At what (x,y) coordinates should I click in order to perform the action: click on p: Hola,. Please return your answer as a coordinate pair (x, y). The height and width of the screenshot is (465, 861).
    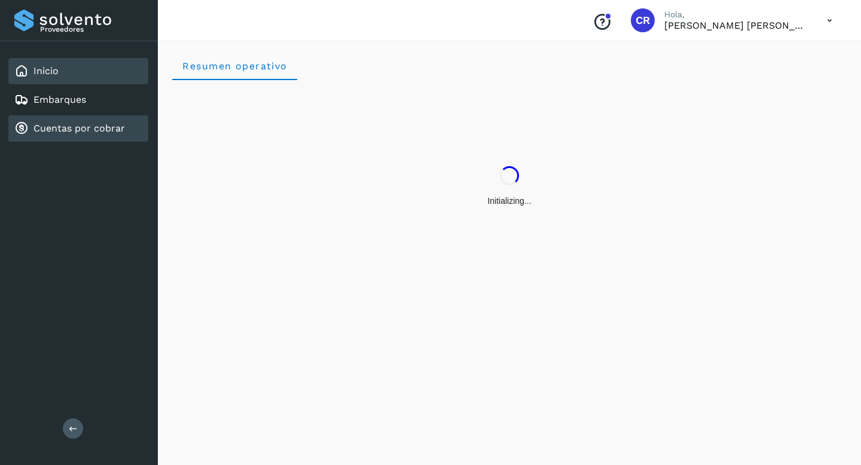
    Looking at the image, I should click on (736, 14).